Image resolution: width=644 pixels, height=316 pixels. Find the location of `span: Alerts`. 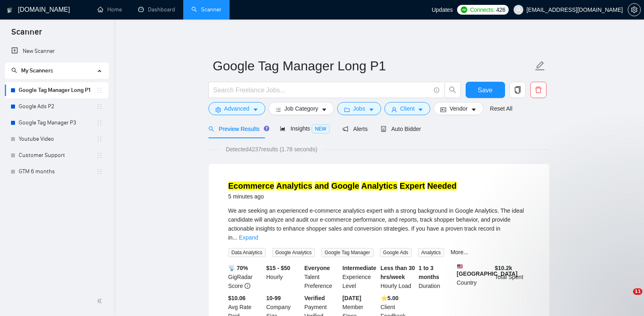

span: Alerts is located at coordinates (355, 129).